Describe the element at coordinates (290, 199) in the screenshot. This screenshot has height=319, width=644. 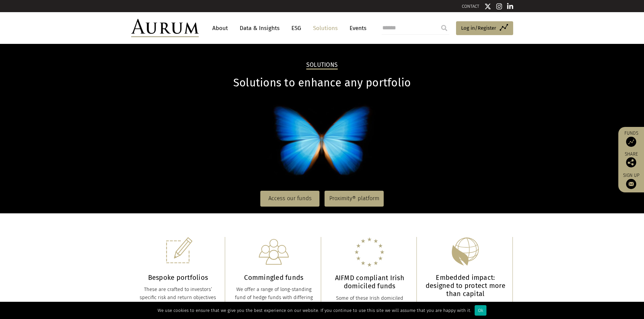
I see `a: Access our funds` at that location.